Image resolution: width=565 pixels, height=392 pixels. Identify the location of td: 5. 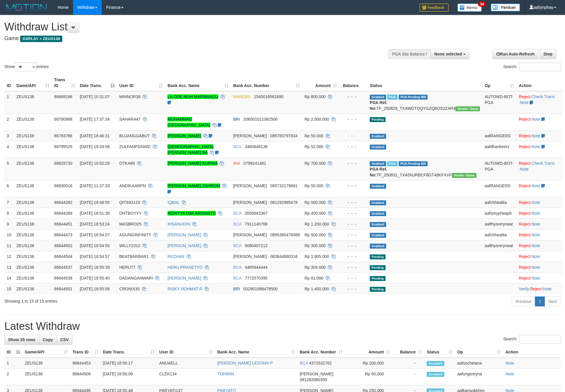
(9, 169).